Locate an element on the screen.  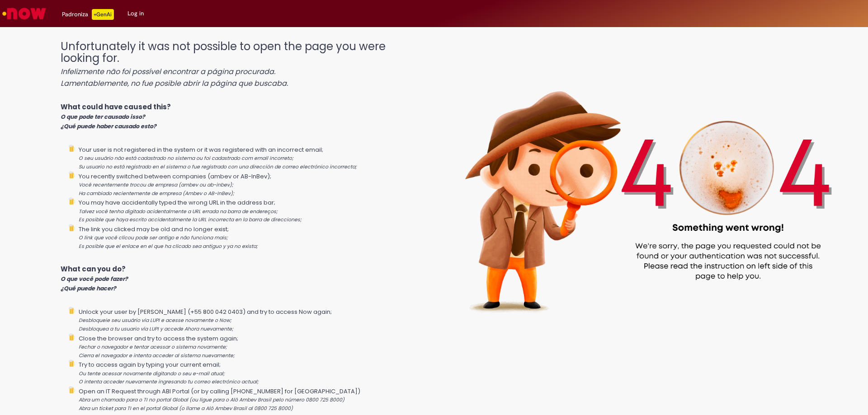
i: Desbloquea a tu usuario vía LUPI y accede Ahora nuevamente; is located at coordinates (156, 329).